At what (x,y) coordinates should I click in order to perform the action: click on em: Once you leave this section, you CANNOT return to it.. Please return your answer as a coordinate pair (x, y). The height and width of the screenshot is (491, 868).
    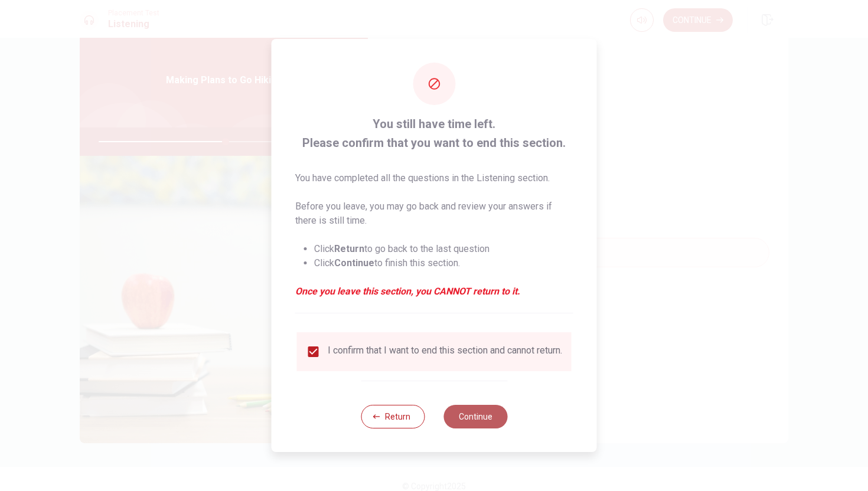
    Looking at the image, I should click on (434, 292).